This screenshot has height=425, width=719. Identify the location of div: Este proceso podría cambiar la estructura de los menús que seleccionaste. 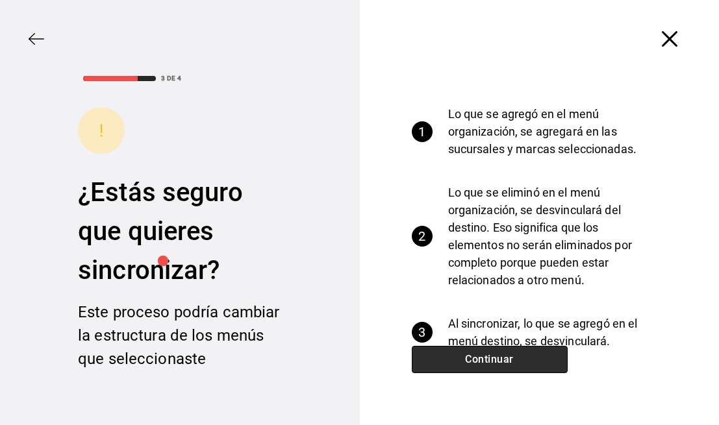
(180, 336).